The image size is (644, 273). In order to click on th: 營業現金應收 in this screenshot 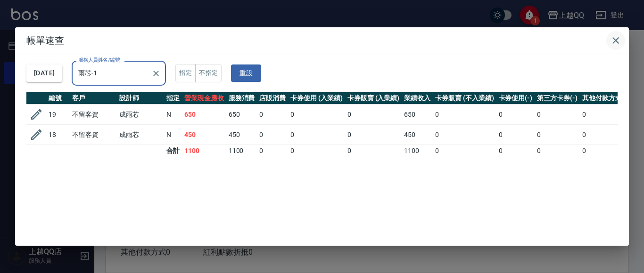, I will do `click(204, 98)`.